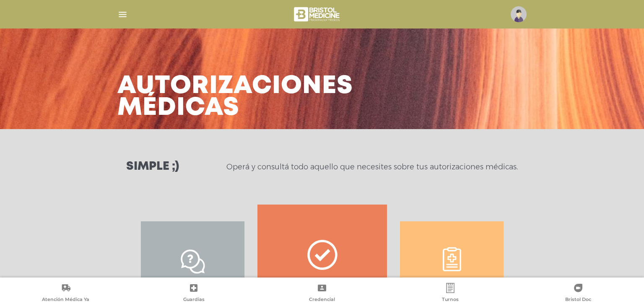  Describe the element at coordinates (235, 97) in the screenshot. I see `h3: Autorizaciones médicas` at that location.